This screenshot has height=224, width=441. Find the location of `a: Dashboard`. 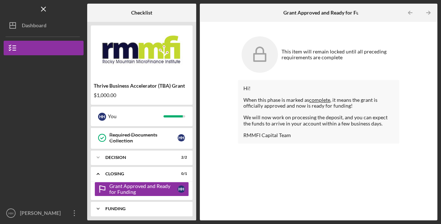

a: Dashboard is located at coordinates (44, 25).